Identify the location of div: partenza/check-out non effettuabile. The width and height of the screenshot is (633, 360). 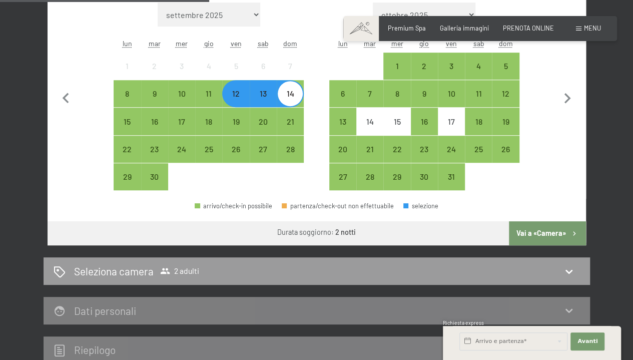
(338, 206).